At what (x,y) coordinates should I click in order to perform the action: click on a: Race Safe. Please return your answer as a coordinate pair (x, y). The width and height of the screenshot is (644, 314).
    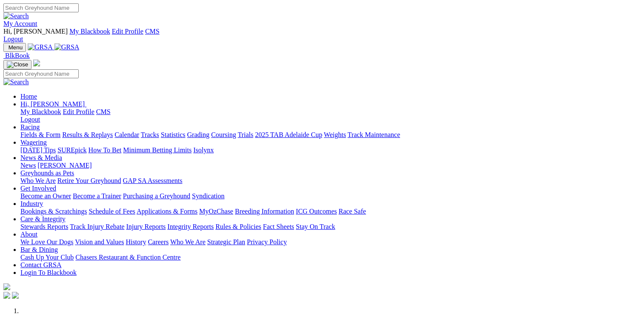
    Looking at the image, I should click on (352, 211).